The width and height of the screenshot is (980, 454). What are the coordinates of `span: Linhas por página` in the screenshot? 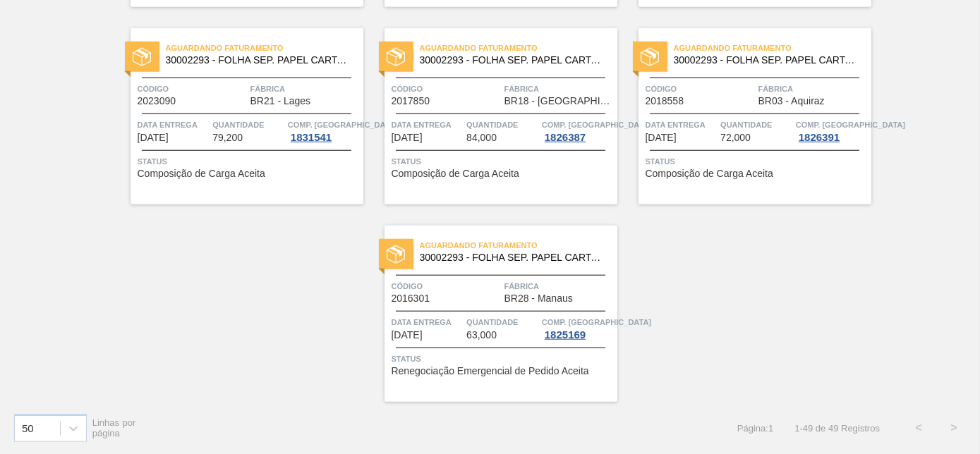 It's located at (114, 428).